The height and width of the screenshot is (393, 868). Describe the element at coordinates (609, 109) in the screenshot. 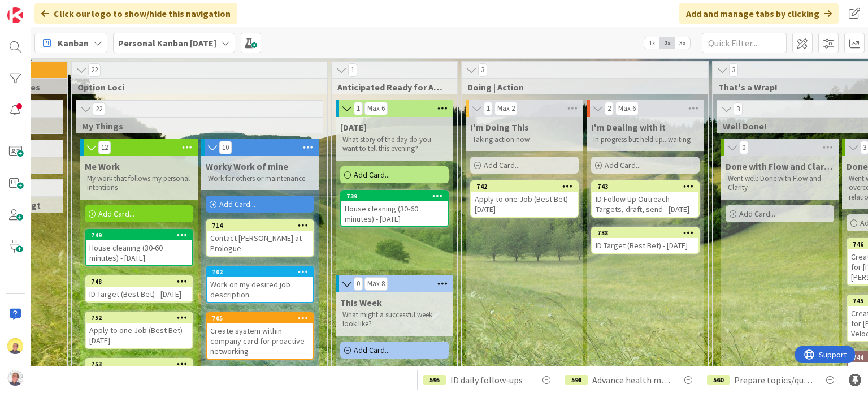

I see `span: 2` at that location.